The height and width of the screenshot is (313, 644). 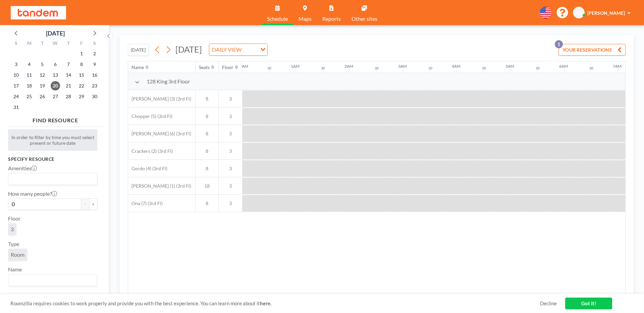 What do you see at coordinates (42, 86) in the screenshot?
I see `span: Tuesday, August 19, 2025` at bounding box center [42, 86].